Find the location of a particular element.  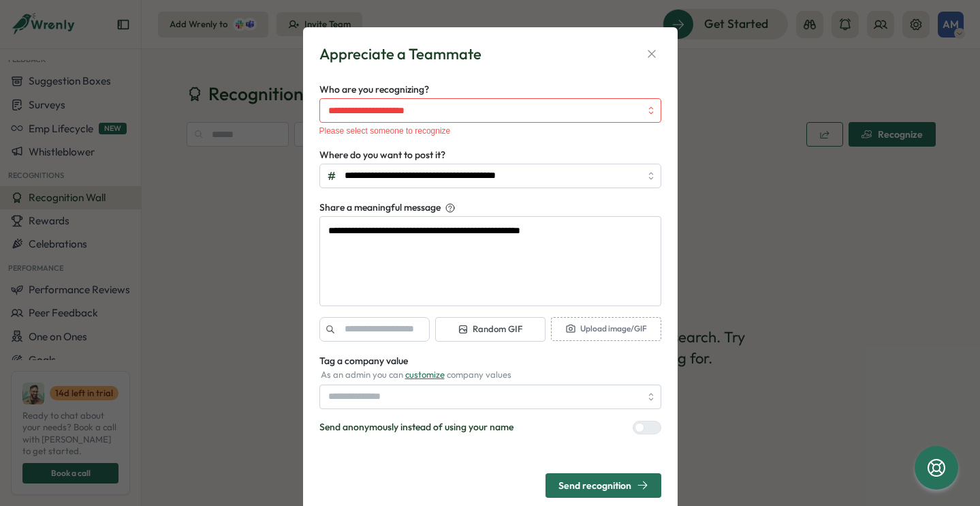

label: Tag a company value is located at coordinates (364, 361).